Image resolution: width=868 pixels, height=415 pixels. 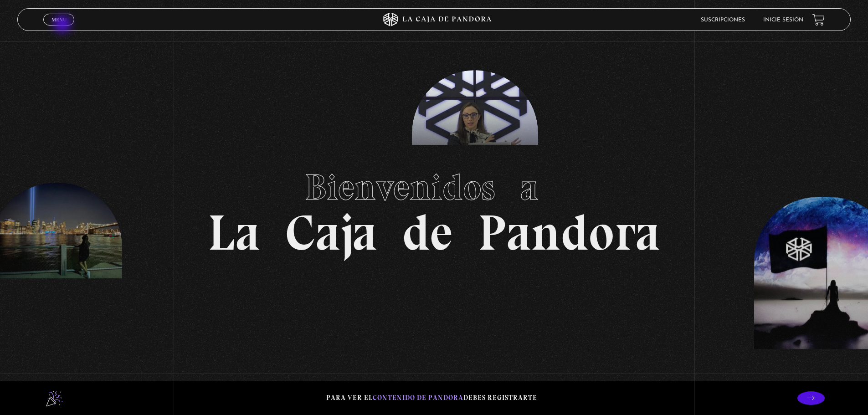 What do you see at coordinates (59, 19) in the screenshot?
I see `span: Menu` at bounding box center [59, 19].